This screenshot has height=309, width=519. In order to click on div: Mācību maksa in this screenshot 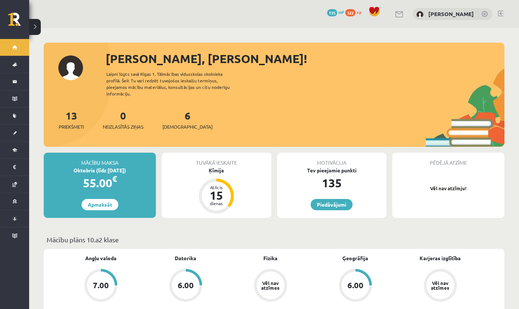, I will do `click(100, 160)`.